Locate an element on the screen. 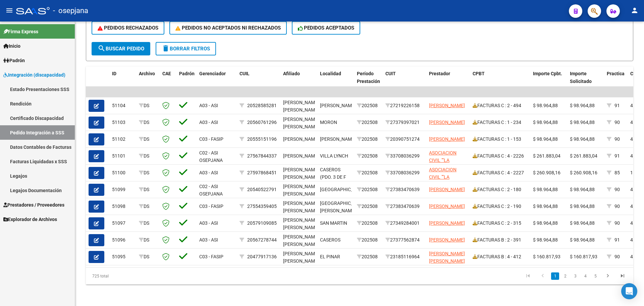 The width and height of the screenshot is (644, 306). div: FACTURAS C : 4 - 2226 is located at coordinates (500, 156).